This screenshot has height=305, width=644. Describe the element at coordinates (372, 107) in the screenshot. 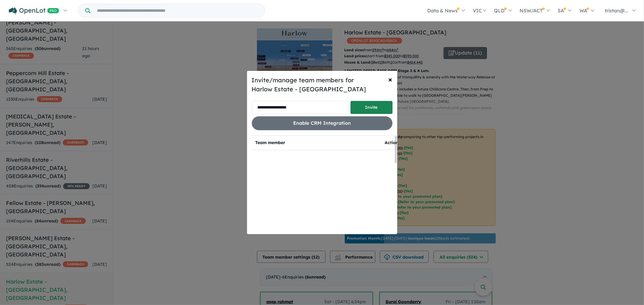

I see `button: Invite` at that location.